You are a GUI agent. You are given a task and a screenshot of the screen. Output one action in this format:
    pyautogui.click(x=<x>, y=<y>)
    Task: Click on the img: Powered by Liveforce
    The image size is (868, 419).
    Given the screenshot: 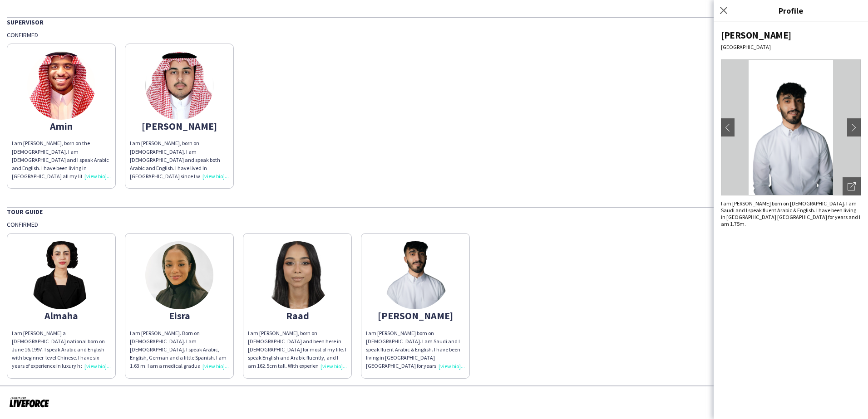 What is the action you would take?
    pyautogui.click(x=29, y=402)
    